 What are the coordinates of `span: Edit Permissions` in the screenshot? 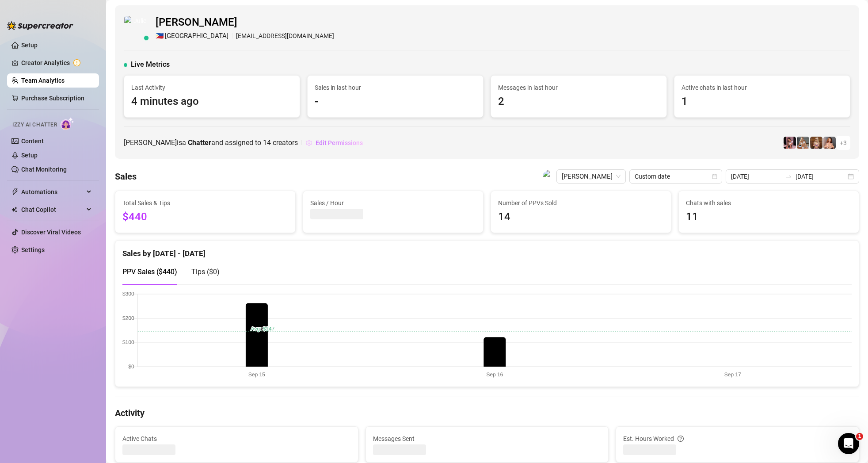 It's located at (339, 143).